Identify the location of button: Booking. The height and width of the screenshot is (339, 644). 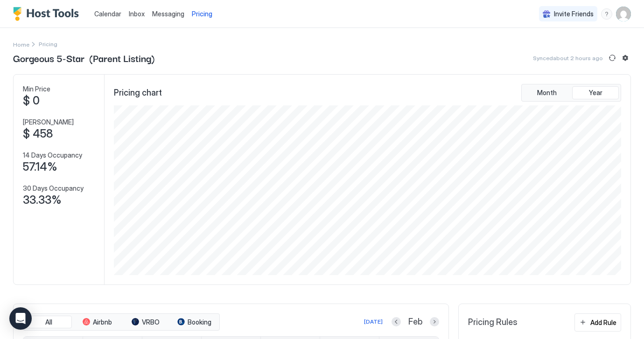
(194, 322).